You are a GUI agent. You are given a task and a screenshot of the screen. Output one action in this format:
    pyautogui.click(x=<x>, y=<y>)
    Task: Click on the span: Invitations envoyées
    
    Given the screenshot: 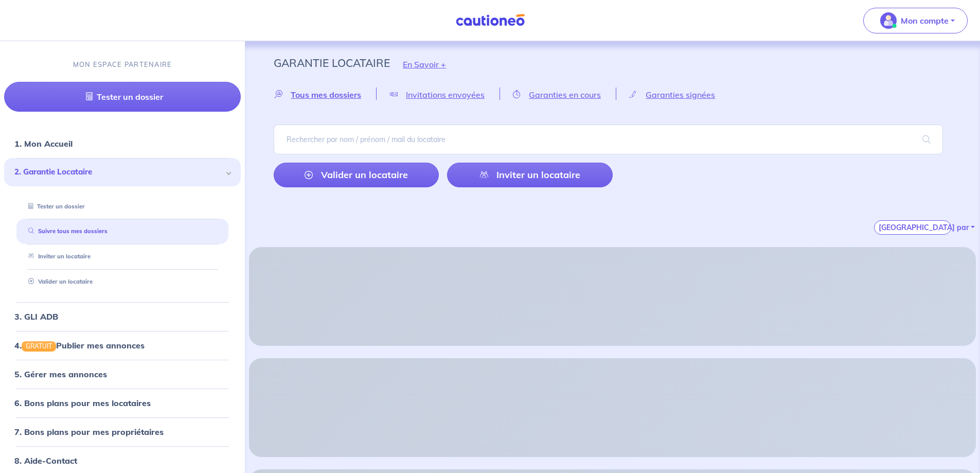 What is the action you would take?
    pyautogui.click(x=445, y=94)
    